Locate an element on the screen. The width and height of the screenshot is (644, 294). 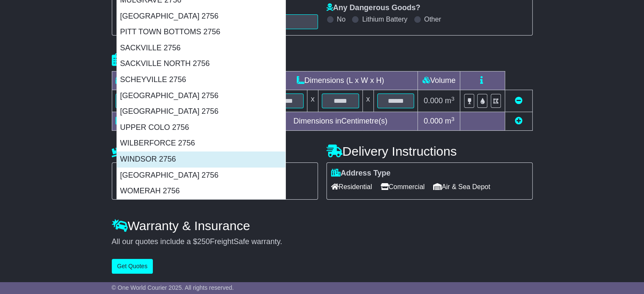
h4: Delivery Instructions is located at coordinates (429, 151).